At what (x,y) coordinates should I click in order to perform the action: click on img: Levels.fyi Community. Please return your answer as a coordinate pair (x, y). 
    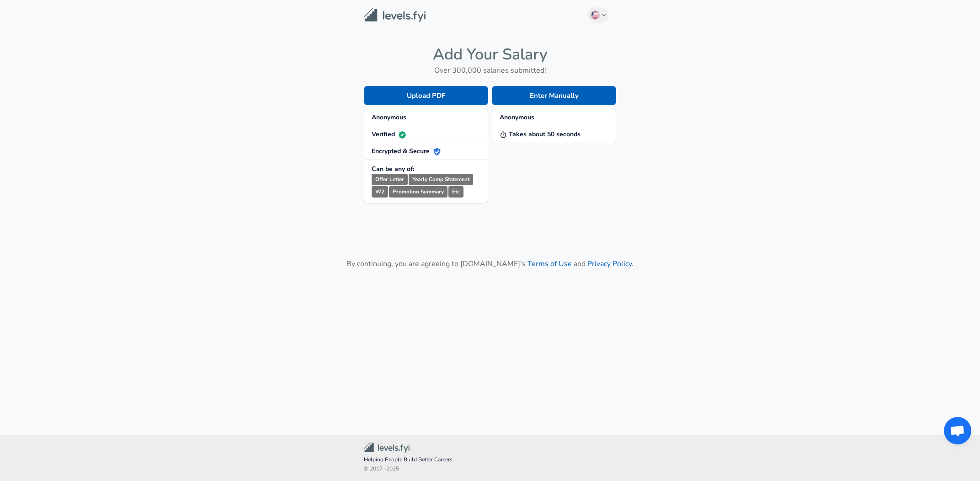
    Looking at the image, I should click on (387, 448).